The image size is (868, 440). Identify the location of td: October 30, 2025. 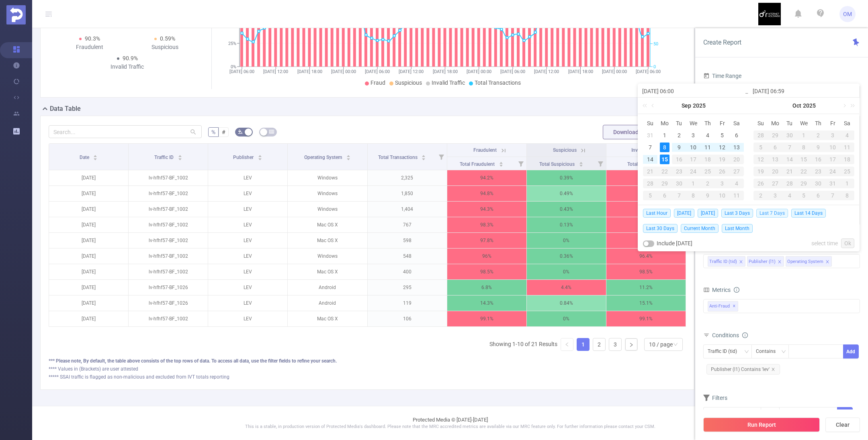
(818, 184).